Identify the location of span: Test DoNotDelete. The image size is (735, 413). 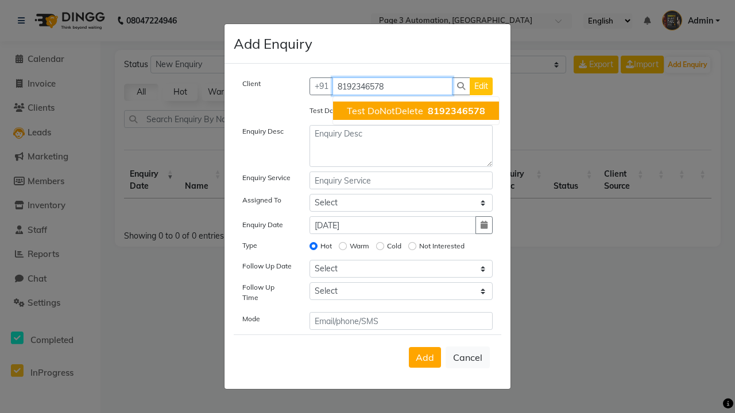
(385, 111).